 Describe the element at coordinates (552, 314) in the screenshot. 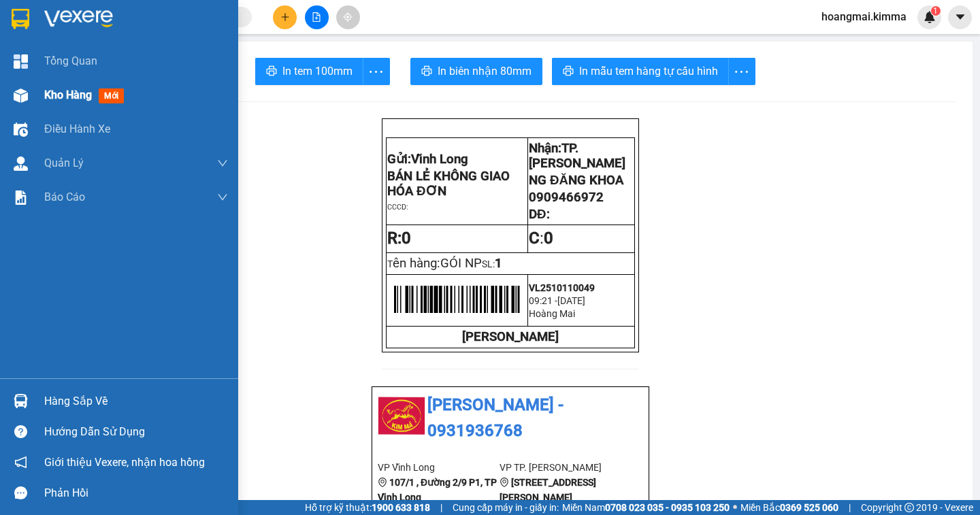

I see `span: Hoàng Mai` at that location.